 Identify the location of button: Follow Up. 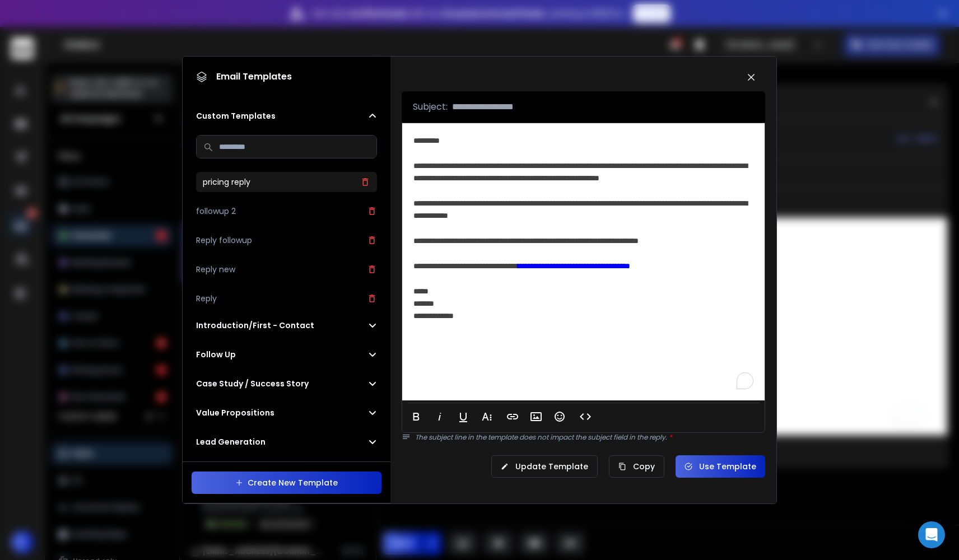
(287, 354).